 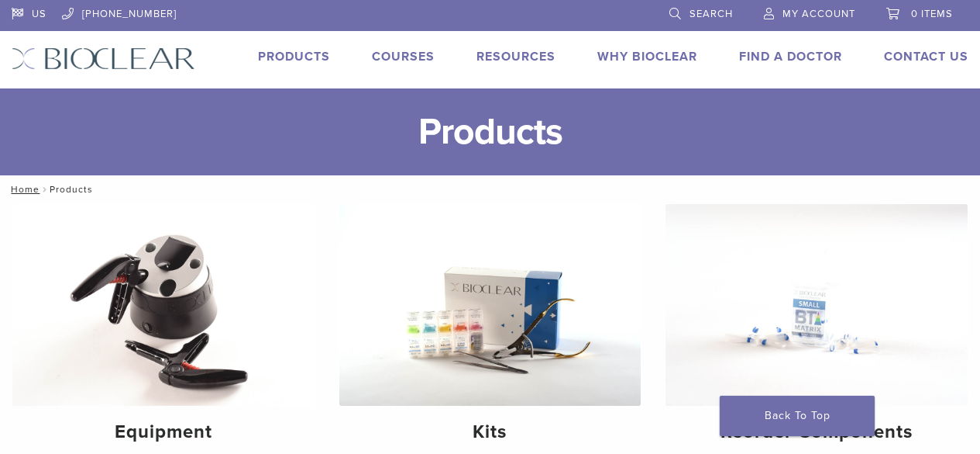 I want to click on a: Back To Top, so click(x=797, y=416).